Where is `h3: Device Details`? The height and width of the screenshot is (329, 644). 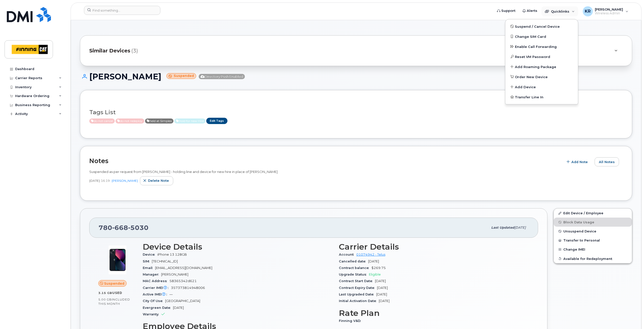
h3: Device Details is located at coordinates (238, 247).